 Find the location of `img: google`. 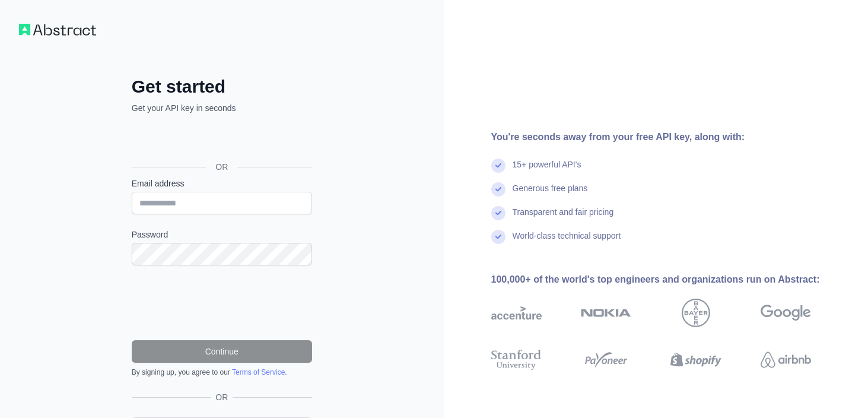

img: google is located at coordinates (785, 313).